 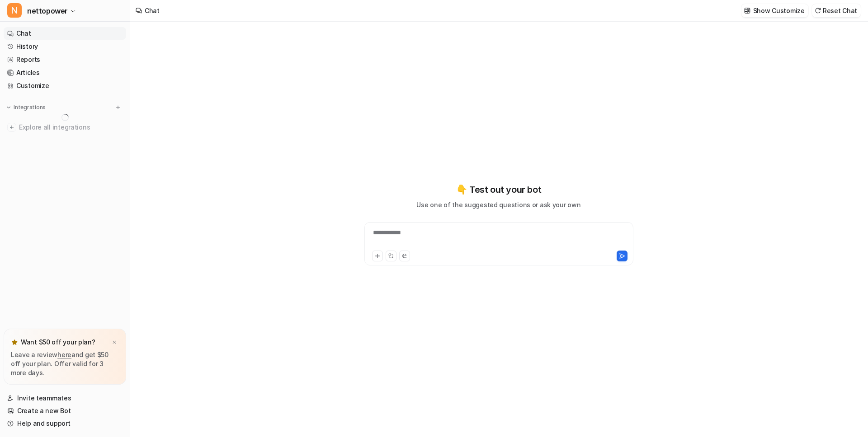 I want to click on img: expand menu, so click(x=9, y=107).